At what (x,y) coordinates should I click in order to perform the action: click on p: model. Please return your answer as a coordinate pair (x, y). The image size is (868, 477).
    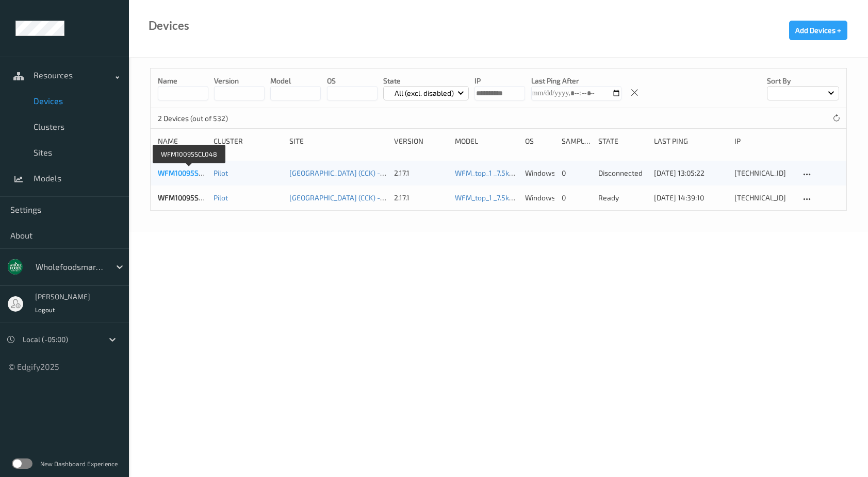
    Looking at the image, I should click on (296, 81).